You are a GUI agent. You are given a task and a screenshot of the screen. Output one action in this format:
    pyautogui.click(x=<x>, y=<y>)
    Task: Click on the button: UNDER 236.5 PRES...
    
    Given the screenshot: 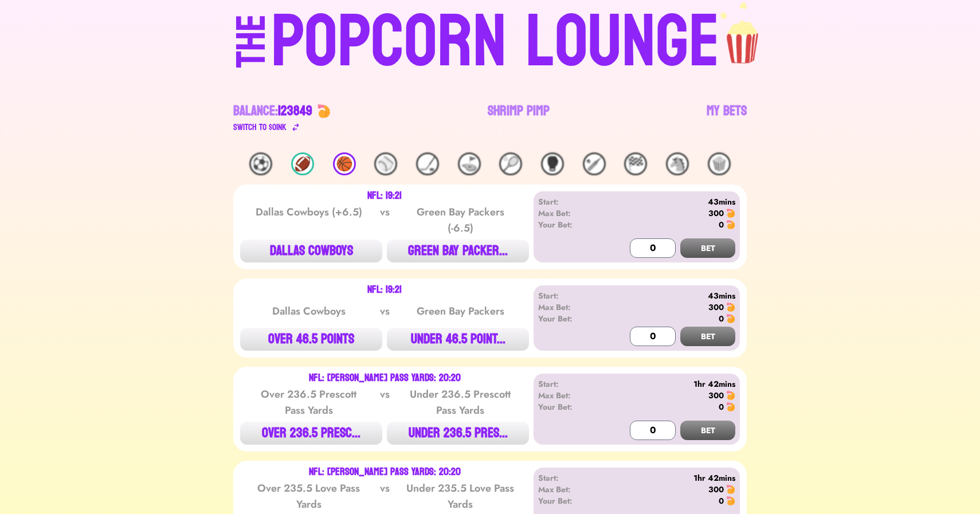 What is the action you would take?
    pyautogui.click(x=458, y=433)
    